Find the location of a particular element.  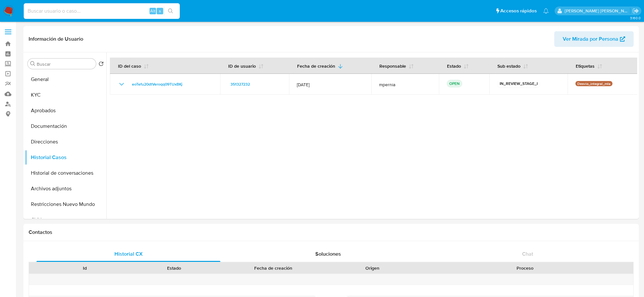

span: s is located at coordinates (160, 11).